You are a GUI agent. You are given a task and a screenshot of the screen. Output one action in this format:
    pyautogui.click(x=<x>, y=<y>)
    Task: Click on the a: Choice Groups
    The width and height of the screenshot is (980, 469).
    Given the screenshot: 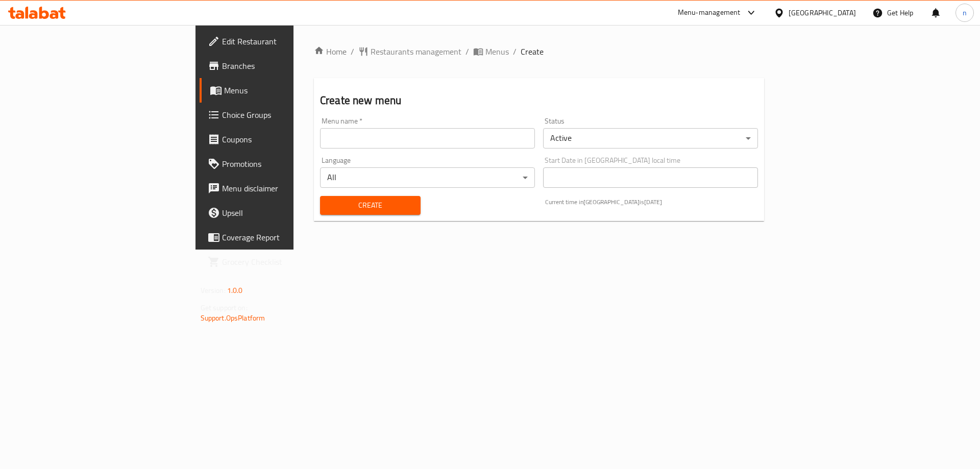 What is the action you would take?
    pyautogui.click(x=279, y=115)
    